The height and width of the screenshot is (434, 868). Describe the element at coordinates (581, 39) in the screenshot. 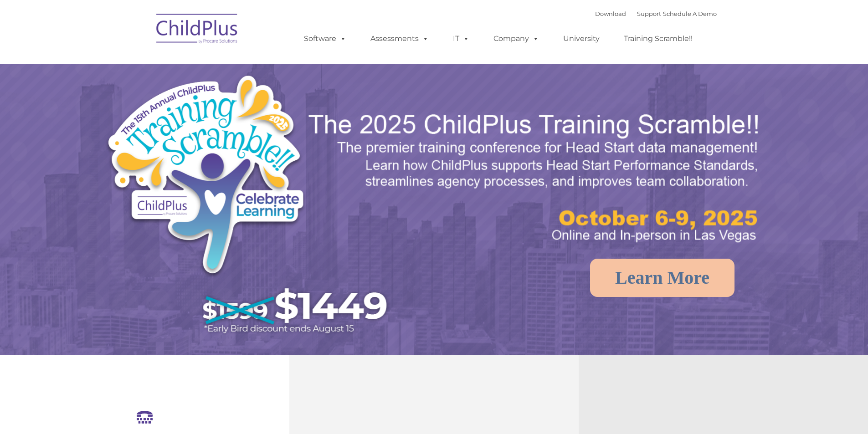

I see `a: University` at that location.